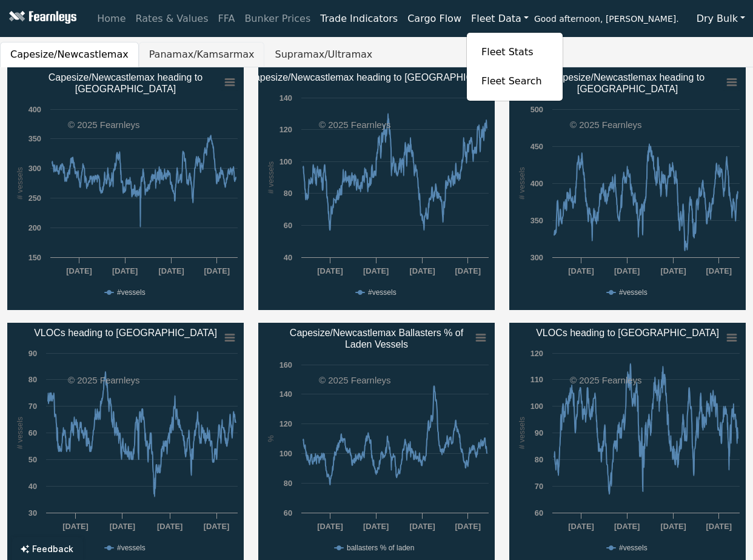 Image resolution: width=753 pixels, height=560 pixels. What do you see at coordinates (34, 168) in the screenshot?
I see `text: 300` at bounding box center [34, 168].